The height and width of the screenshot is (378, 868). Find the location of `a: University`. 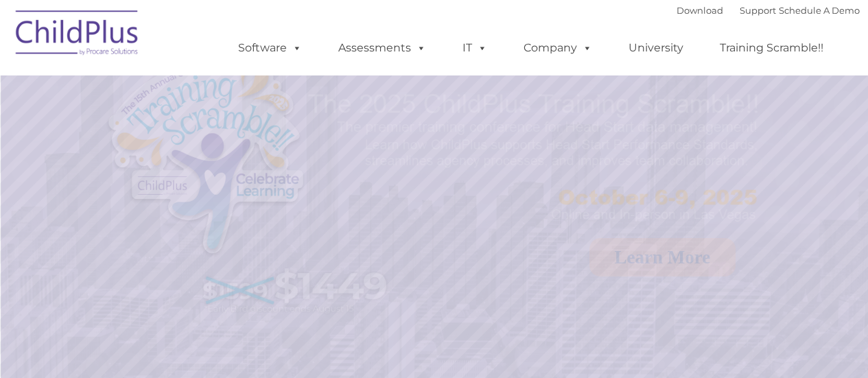

a: University is located at coordinates (656, 48).